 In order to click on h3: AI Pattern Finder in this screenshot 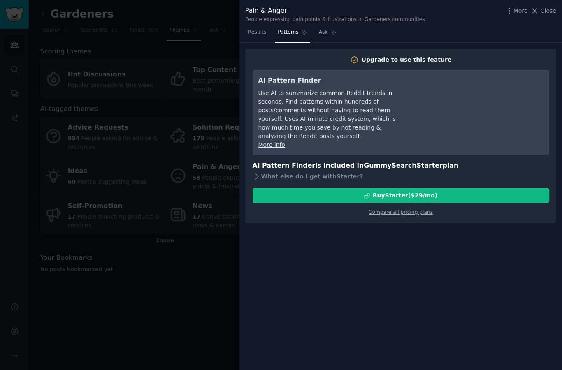, I will do `click(333, 81)`.